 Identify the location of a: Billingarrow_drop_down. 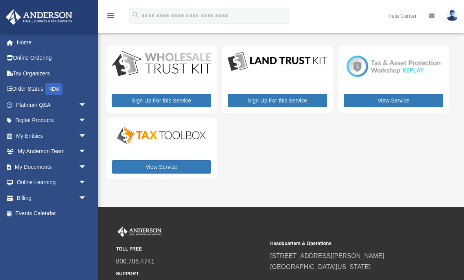
(52, 198).